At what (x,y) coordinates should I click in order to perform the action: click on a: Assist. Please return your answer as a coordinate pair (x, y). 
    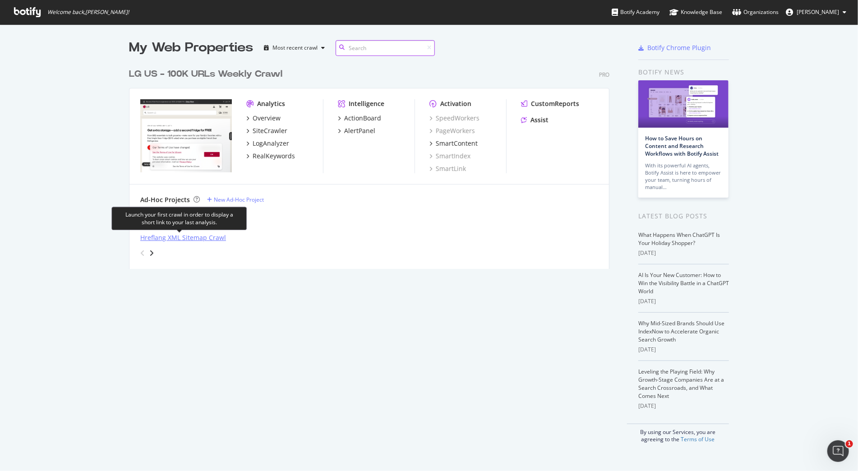
    Looking at the image, I should click on (535, 120).